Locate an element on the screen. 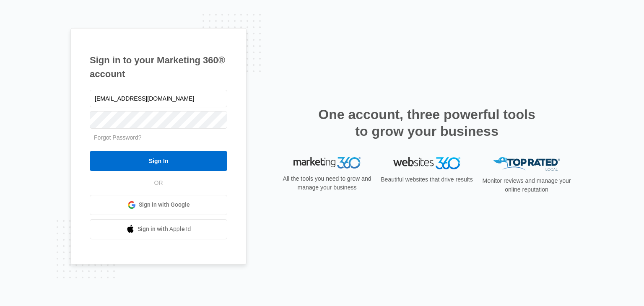 The width and height of the screenshot is (644, 306). input: Email is located at coordinates (158, 98).